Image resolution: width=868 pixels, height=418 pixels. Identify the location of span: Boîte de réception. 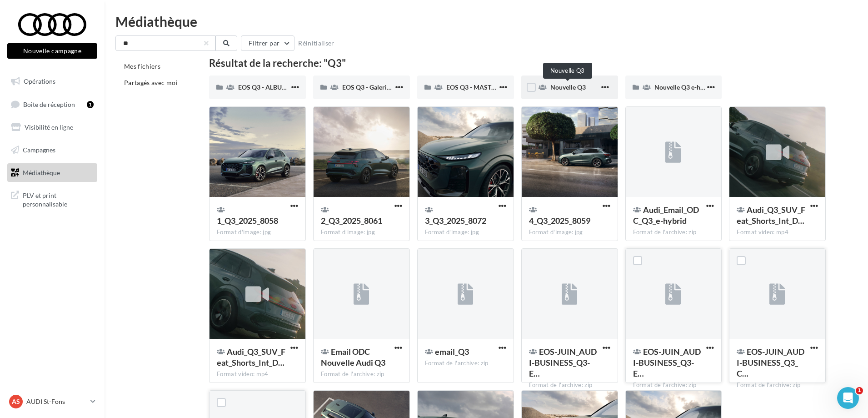
(49, 104).